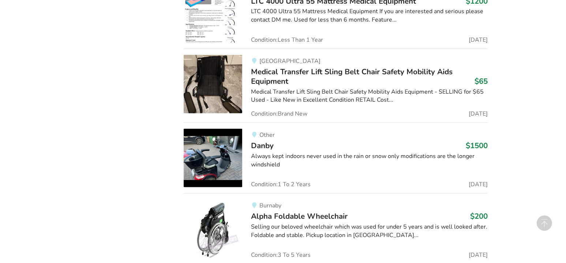 The width and height of the screenshot is (566, 263). What do you see at coordinates (287, 40) in the screenshot?
I see `span: Condition: Less Than 1 Year` at bounding box center [287, 40].